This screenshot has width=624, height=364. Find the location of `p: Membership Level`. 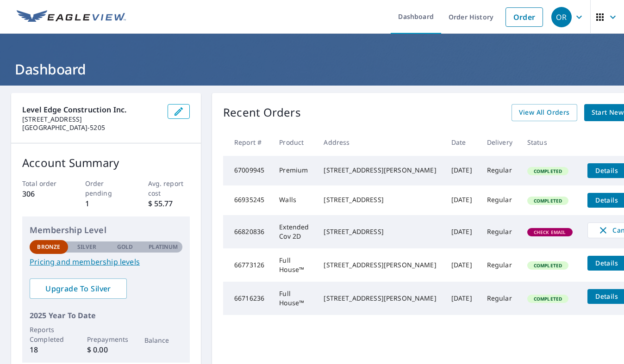

p: Membership Level is located at coordinates (106, 230).